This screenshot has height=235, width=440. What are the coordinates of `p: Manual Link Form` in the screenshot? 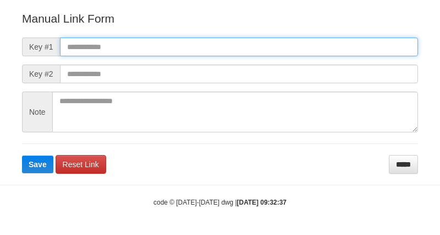 It's located at (220, 18).